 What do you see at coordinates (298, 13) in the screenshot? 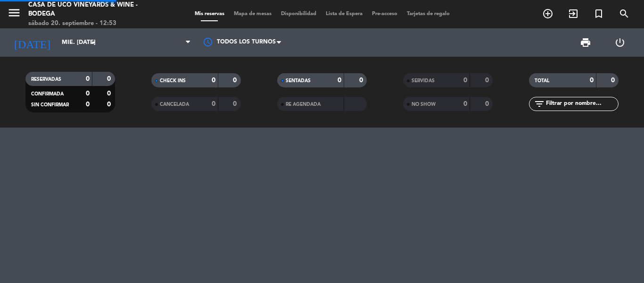
I see `span: Disponibilidad` at bounding box center [298, 13].